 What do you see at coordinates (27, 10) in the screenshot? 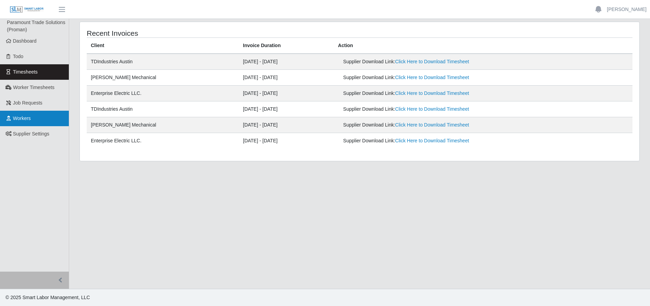
I see `img: SLM Logo` at bounding box center [27, 10].